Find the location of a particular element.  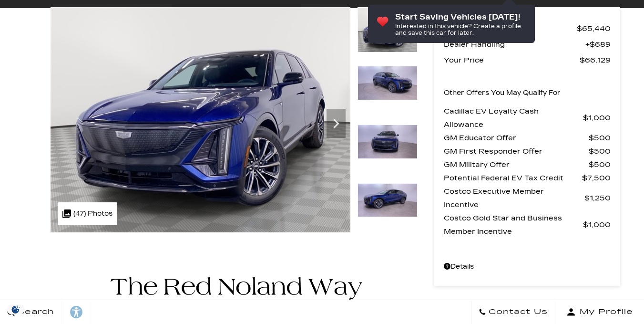

span: GM Educator Offer is located at coordinates (516, 138).